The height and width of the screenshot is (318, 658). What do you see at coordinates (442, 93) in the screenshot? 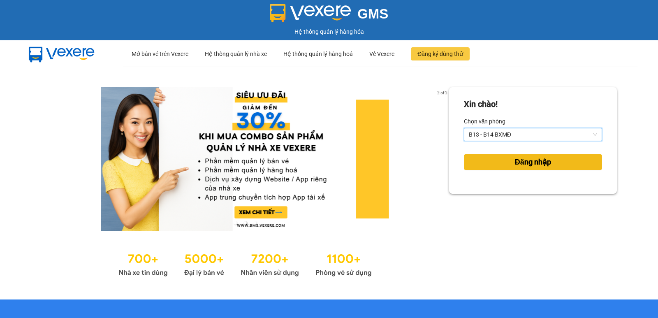
I see `p: 2 of 3` at bounding box center [442, 93].